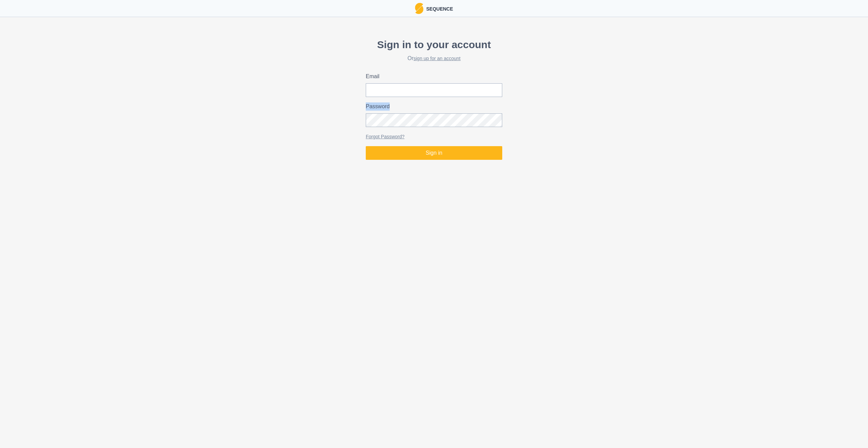  What do you see at coordinates (385, 136) in the screenshot?
I see `a: Forgot Password?` at bounding box center [385, 136].